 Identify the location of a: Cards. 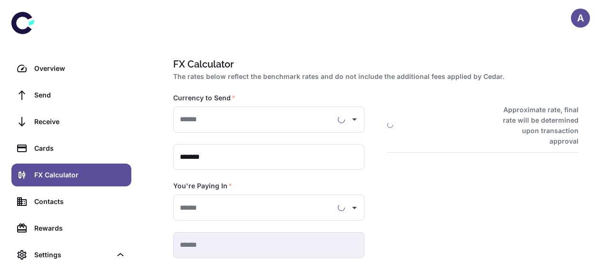
(71, 148).